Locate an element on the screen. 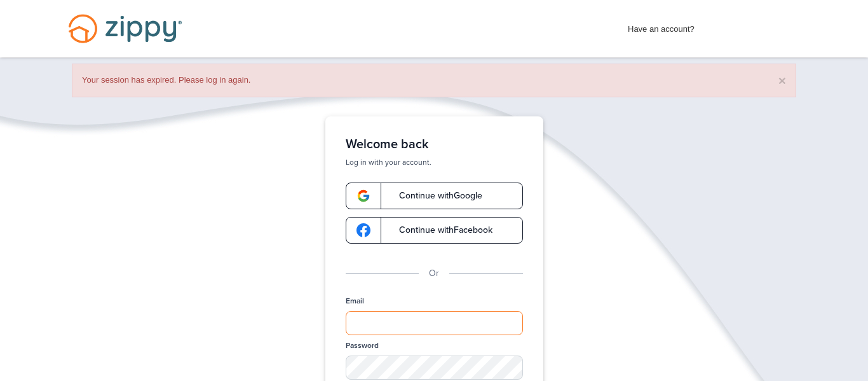 This screenshot has width=868, height=381. input: Password is located at coordinates (434, 367).